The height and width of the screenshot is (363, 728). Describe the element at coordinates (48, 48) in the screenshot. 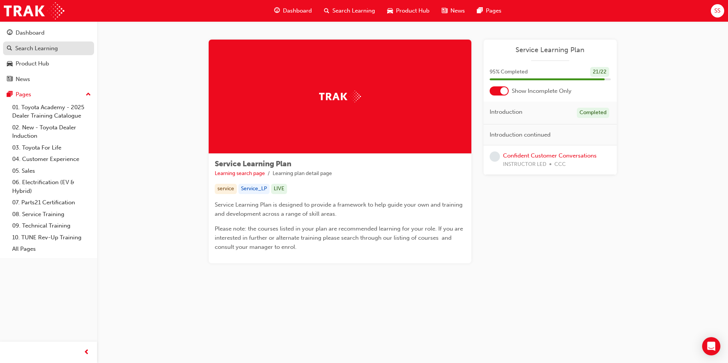

I see `a: Search Learning` at that location.